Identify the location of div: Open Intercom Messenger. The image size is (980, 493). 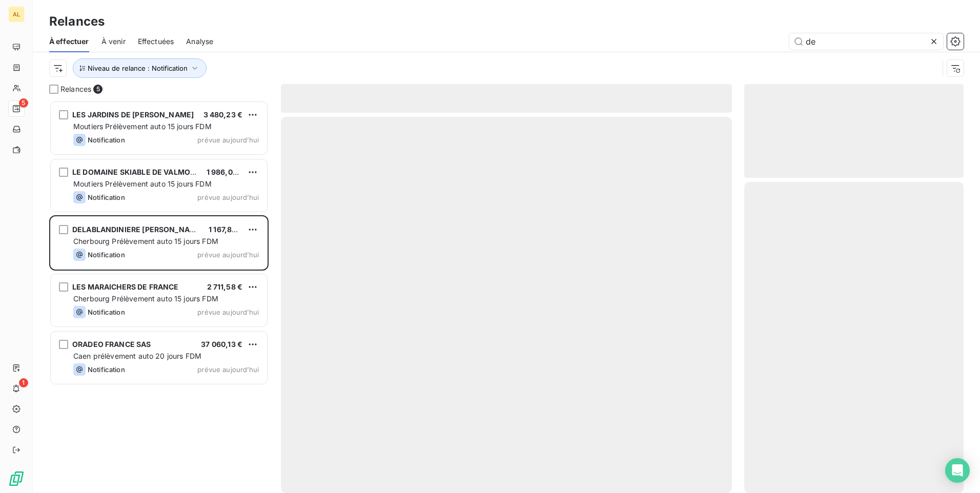
(957, 471).